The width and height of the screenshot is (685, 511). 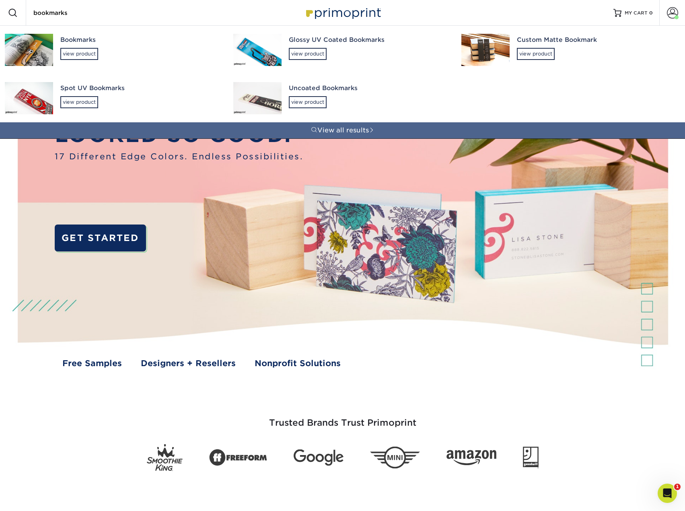 I want to click on img: Custom Matte Bookmark, so click(x=486, y=50).